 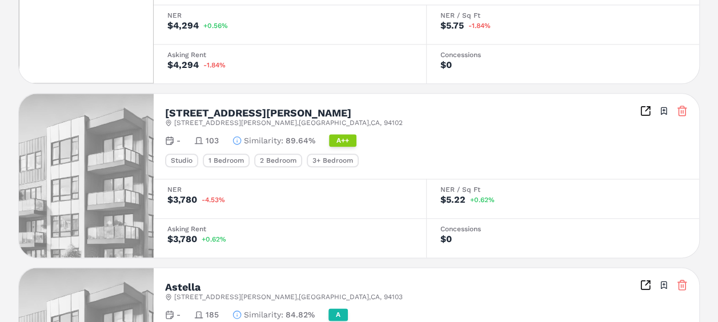 I want to click on div: 1 Bedroom, so click(x=226, y=161).